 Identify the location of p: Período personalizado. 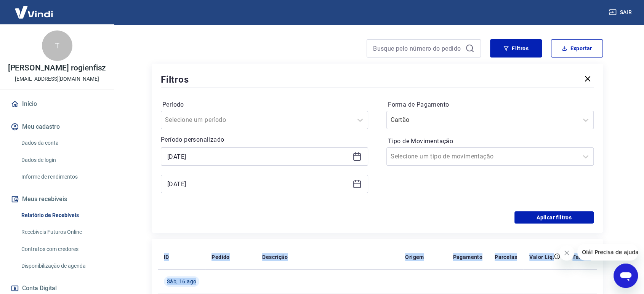
(264, 140).